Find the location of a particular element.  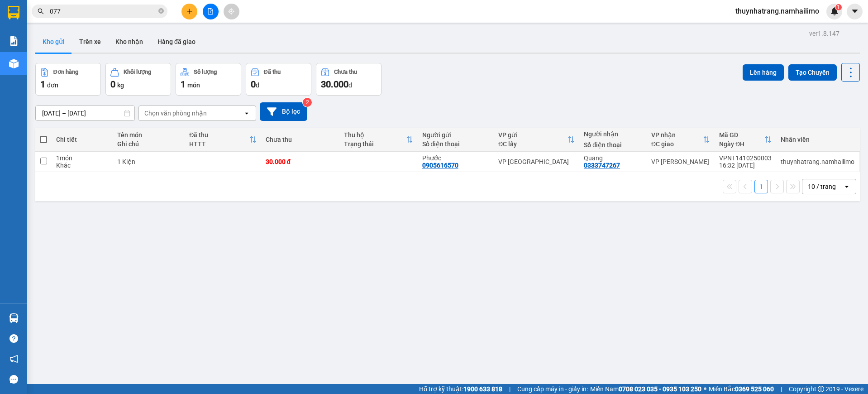

div: Chi tiết is located at coordinates (82, 139).